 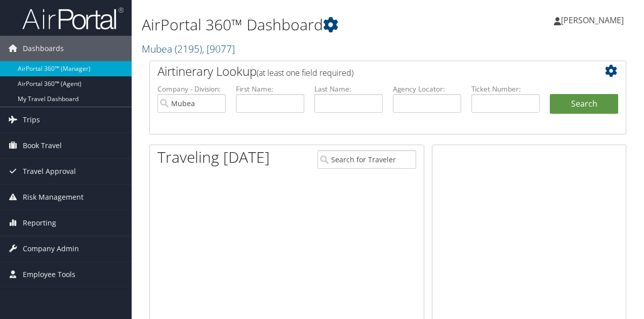 What do you see at coordinates (49, 274) in the screenshot?
I see `span: Employee Tools` at bounding box center [49, 274].